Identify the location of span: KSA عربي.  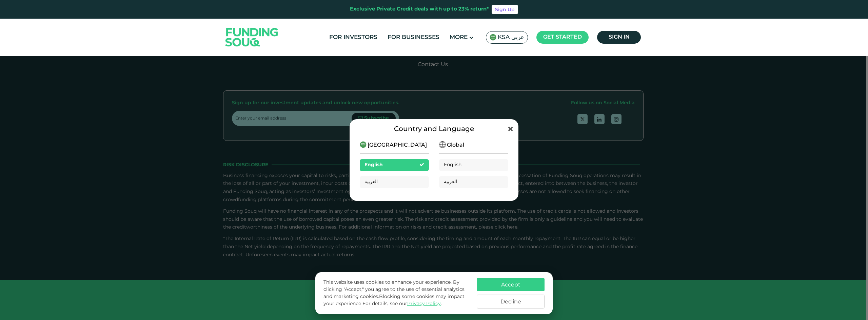
(511, 37).